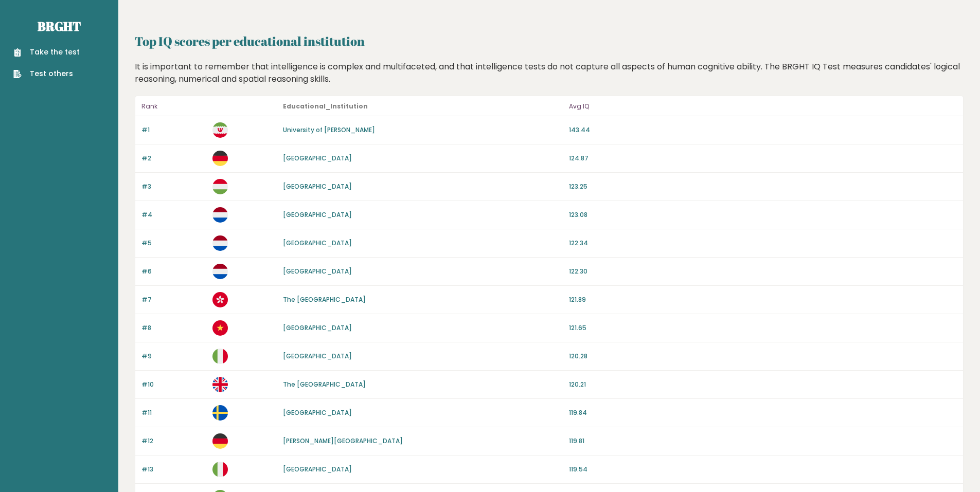 The image size is (980, 492). Describe the element at coordinates (174, 356) in the screenshot. I see `p: #9` at that location.